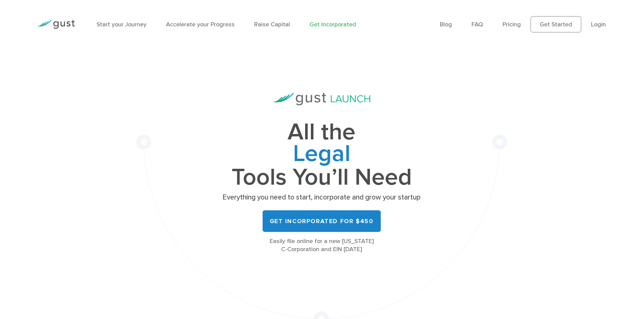  Describe the element at coordinates (322, 221) in the screenshot. I see `a: Get Incorporated for $450` at that location.